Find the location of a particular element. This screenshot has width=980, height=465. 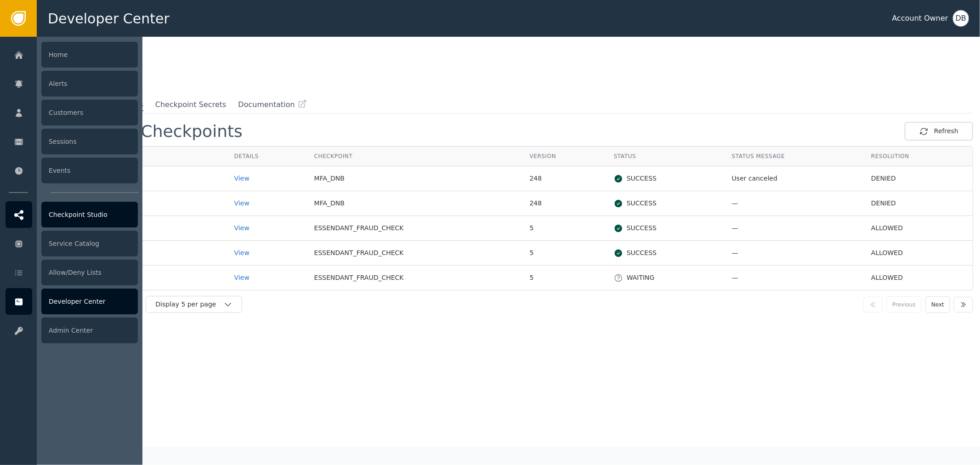

div: Refresh is located at coordinates (939, 131).